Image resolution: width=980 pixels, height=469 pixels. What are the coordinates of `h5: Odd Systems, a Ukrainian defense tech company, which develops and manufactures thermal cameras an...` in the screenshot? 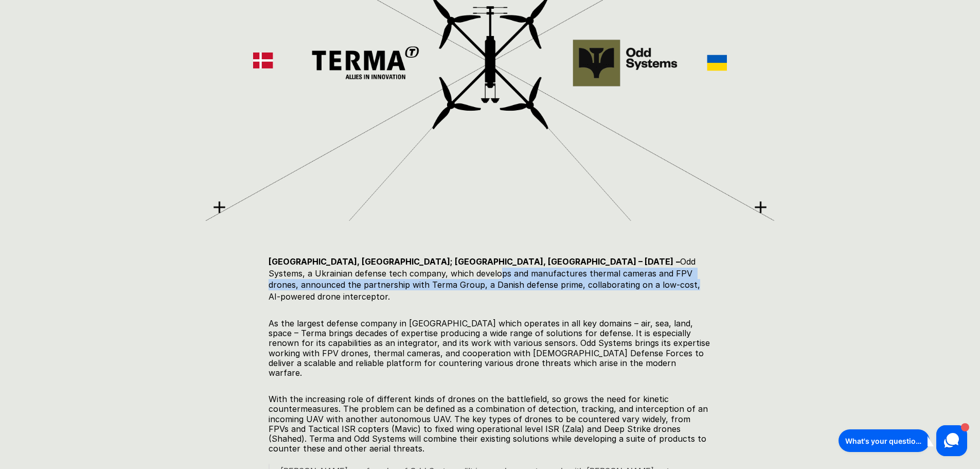 It's located at (490, 279).